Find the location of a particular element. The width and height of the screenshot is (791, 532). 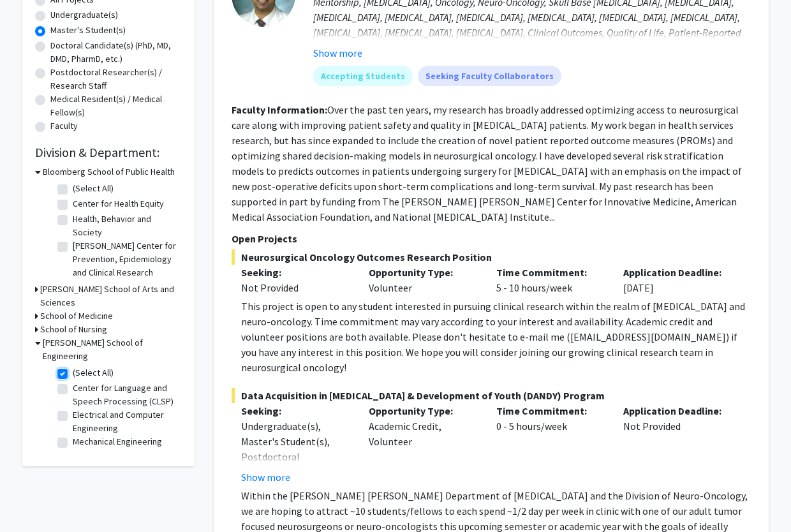

h3: School of Nursing is located at coordinates (73, 329).